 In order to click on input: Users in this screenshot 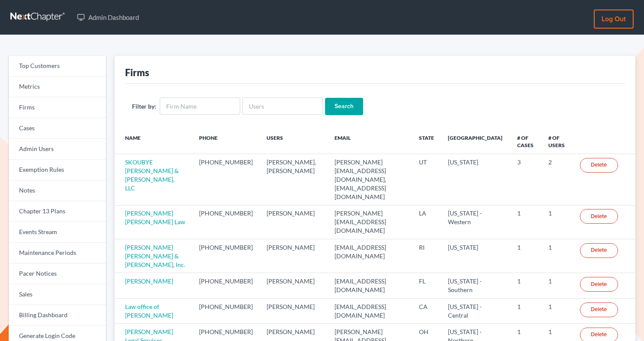, I will do `click(283, 106)`.